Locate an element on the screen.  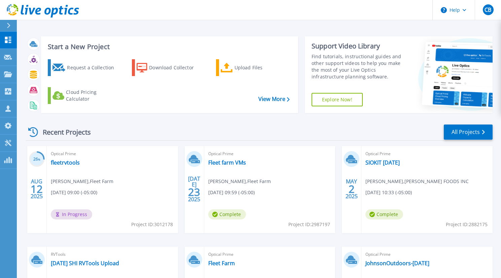
div: Download Collector is located at coordinates (176, 68).